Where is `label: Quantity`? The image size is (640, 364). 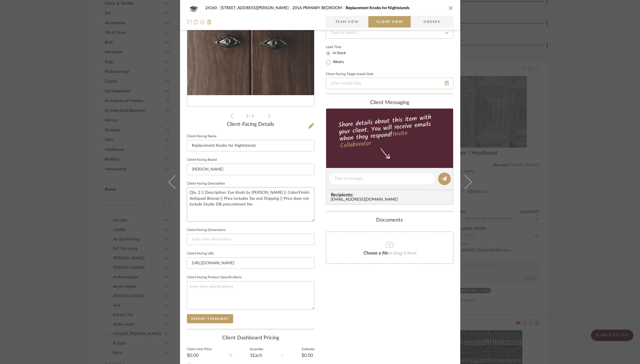 label: Quantity is located at coordinates (257, 349).